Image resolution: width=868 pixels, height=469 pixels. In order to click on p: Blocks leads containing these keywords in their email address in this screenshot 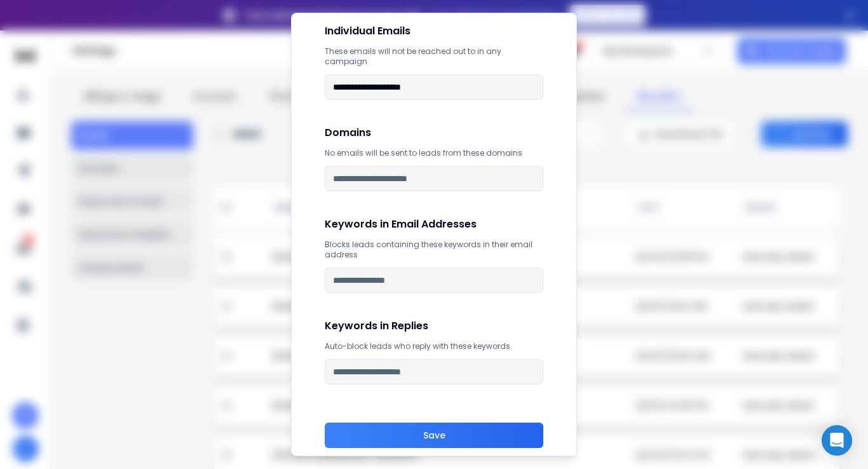, I will do `click(434, 250)`.